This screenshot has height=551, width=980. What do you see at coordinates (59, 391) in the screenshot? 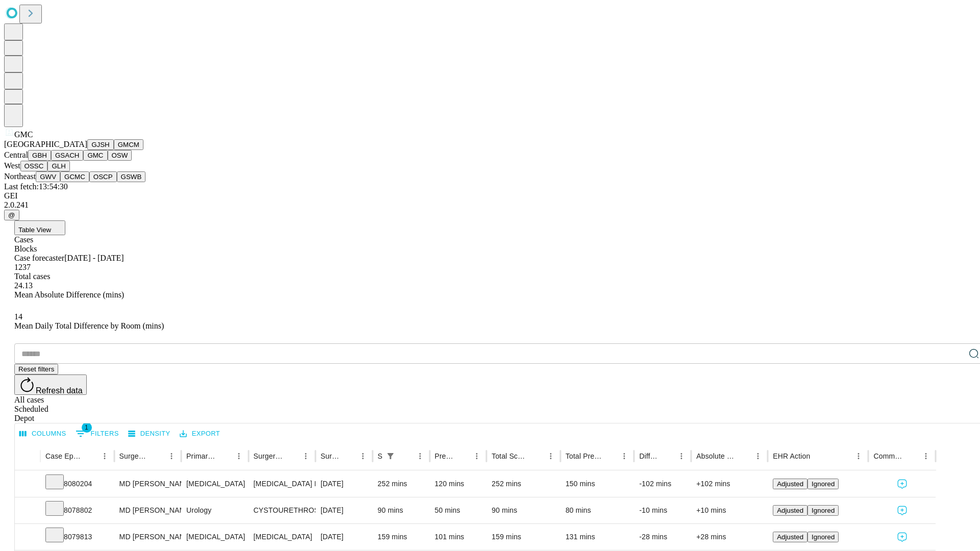
I see `span: Refresh data` at bounding box center [59, 391].